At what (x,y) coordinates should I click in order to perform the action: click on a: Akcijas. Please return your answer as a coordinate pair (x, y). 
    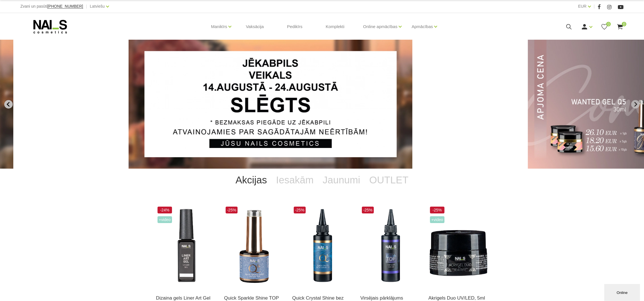
    Looking at the image, I should click on (251, 180).